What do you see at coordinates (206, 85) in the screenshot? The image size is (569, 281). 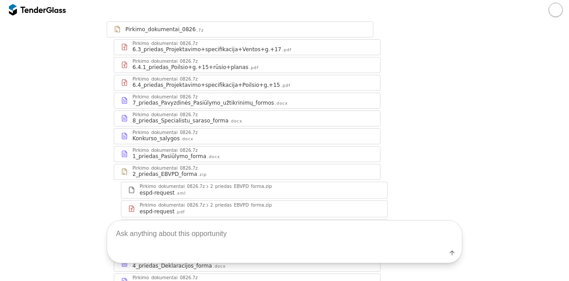 I see `div: 6.4_priedas_Projektavimo+specifikacija+Poilsio+g.+15` at bounding box center [206, 85].